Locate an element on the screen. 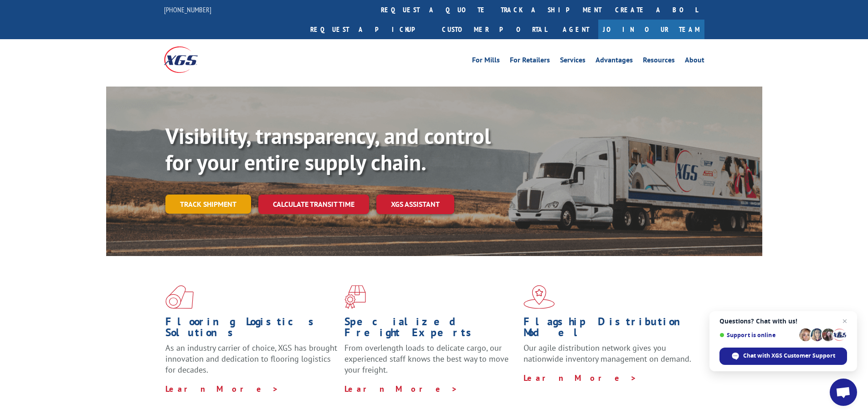 The width and height of the screenshot is (868, 415). a: Services is located at coordinates (573, 61).